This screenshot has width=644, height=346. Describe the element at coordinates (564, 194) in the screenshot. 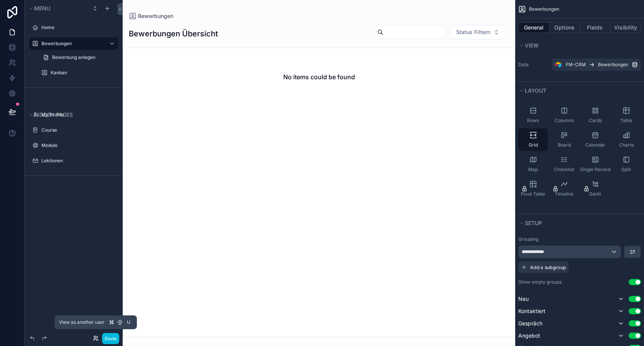

I see `span: Timeline` at that location.